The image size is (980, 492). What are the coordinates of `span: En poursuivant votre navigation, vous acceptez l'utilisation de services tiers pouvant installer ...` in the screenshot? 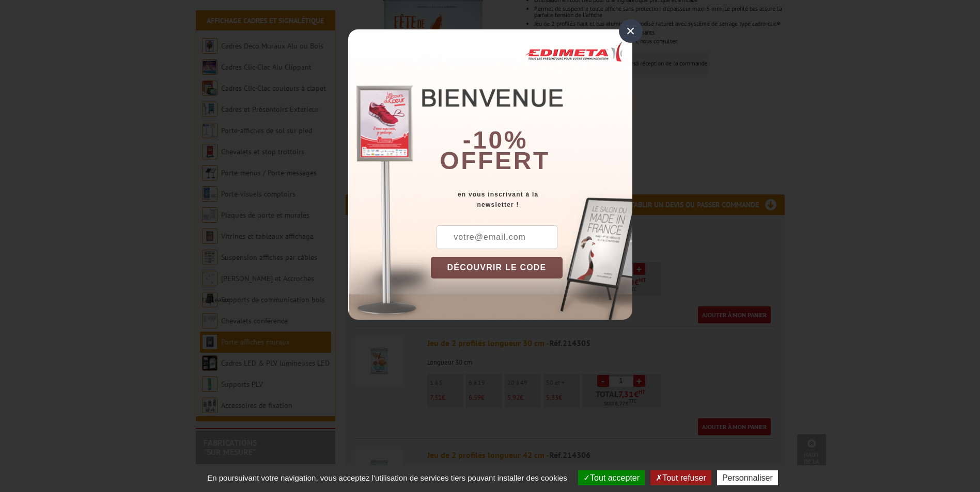 It's located at (387, 478).